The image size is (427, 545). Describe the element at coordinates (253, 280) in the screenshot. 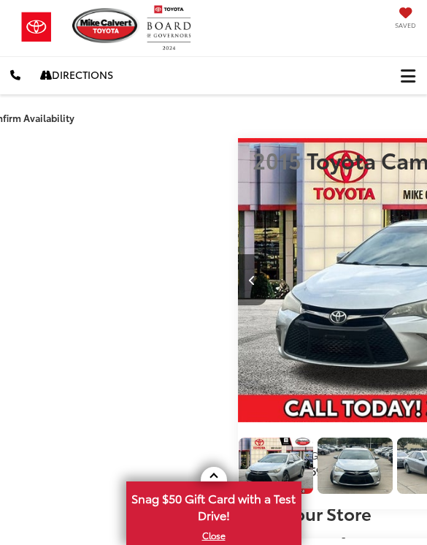

I see `button: Previous image` at that location.